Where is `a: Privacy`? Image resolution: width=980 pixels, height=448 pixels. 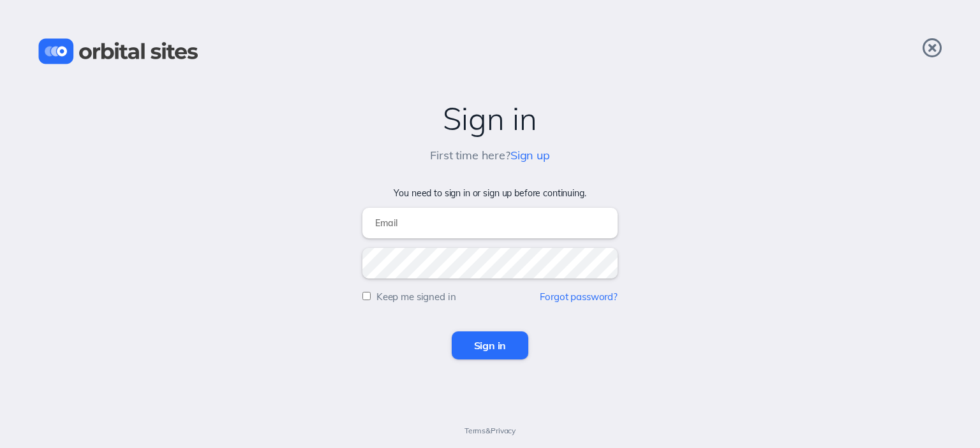 a: Privacy is located at coordinates (502, 430).